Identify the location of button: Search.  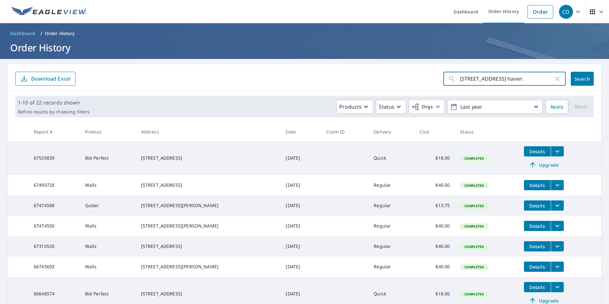
(582, 79).